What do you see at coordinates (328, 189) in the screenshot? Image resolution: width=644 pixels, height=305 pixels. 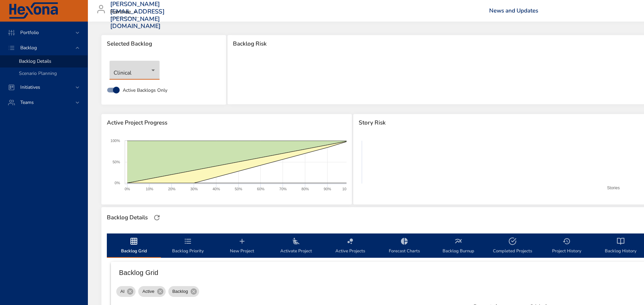 I see `text: 90%` at bounding box center [328, 189].